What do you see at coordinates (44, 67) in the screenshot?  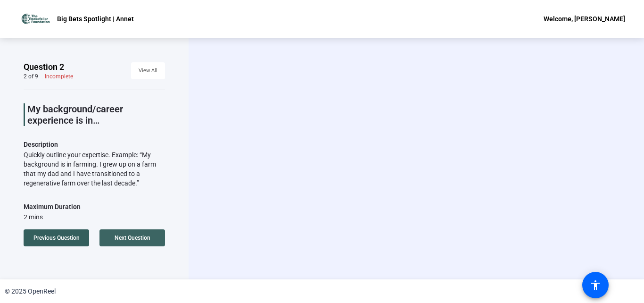 I see `span: Question 2` at bounding box center [44, 67].